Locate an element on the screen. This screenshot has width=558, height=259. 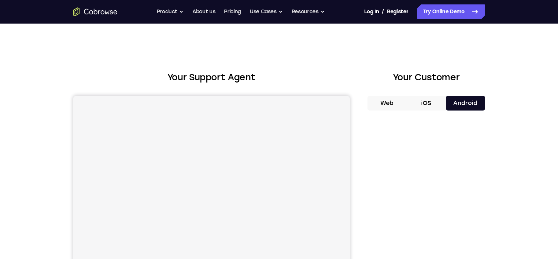
button: Product is located at coordinates (170, 12).